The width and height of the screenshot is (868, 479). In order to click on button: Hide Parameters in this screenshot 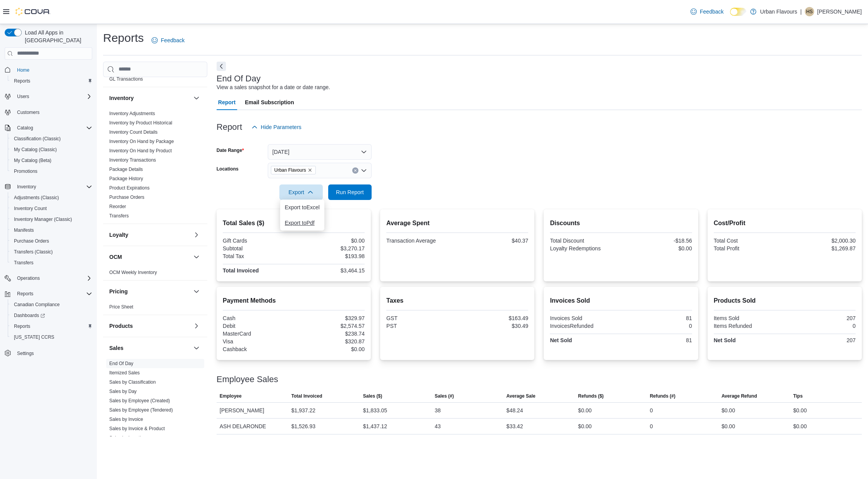, I will do `click(276, 127)`.